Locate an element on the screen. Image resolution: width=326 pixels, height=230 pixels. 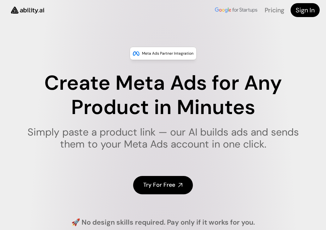
h1: Create Meta Ads for Any Product in Minutes is located at coordinates (163, 96).